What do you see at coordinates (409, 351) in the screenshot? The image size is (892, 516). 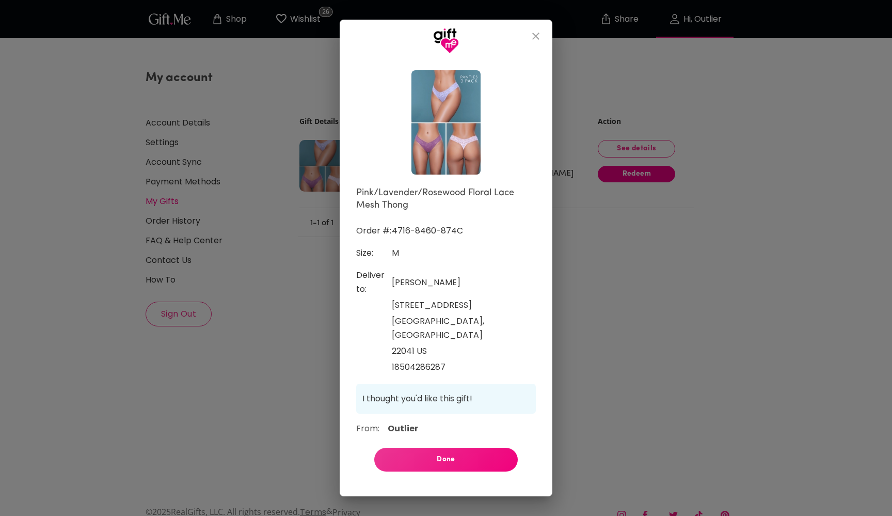 I see `span: 22041 US` at bounding box center [409, 351].